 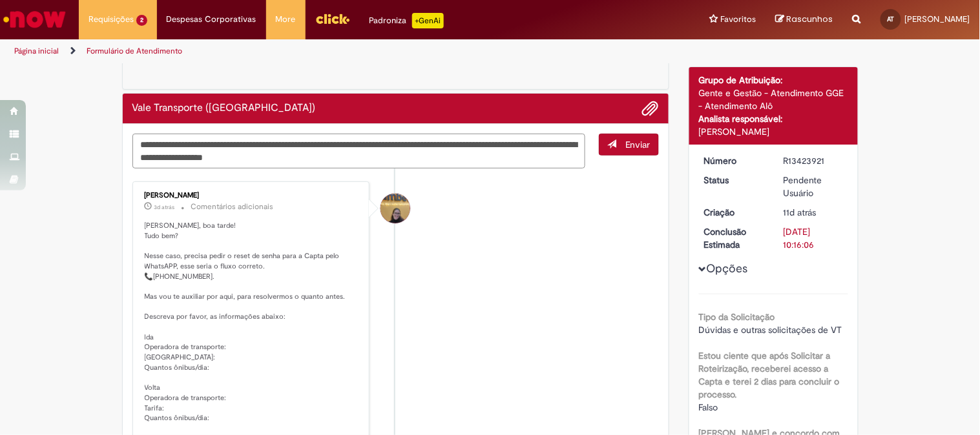 What do you see at coordinates (734, 212) in the screenshot?
I see `dt: Criação` at bounding box center [734, 212].